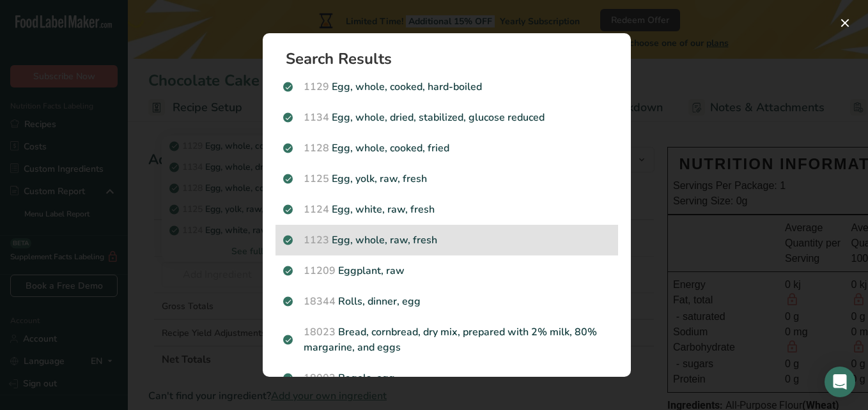 The image size is (868, 410). Describe the element at coordinates (317, 149) in the screenshot. I see `span: 1128` at that location.